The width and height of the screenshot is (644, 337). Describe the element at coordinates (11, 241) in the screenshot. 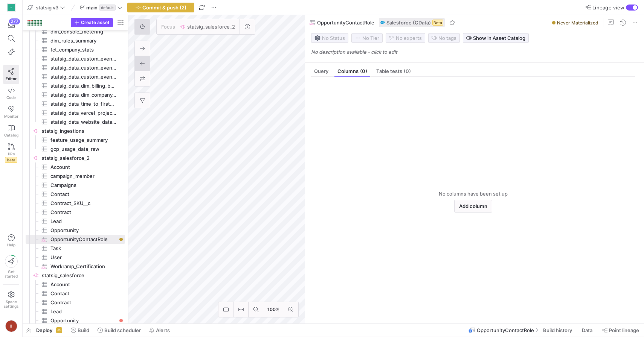

I see `button: Help` at that location.